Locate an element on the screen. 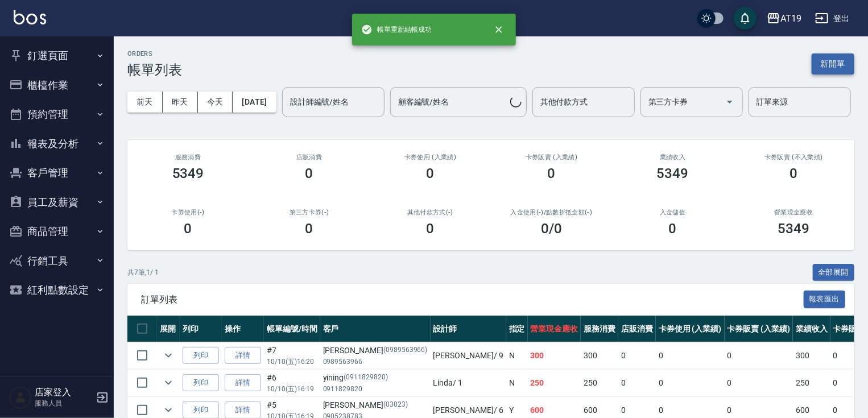 The width and height of the screenshot is (868, 418). th: 卡券販賣 (入業績) is located at coordinates (759, 329).